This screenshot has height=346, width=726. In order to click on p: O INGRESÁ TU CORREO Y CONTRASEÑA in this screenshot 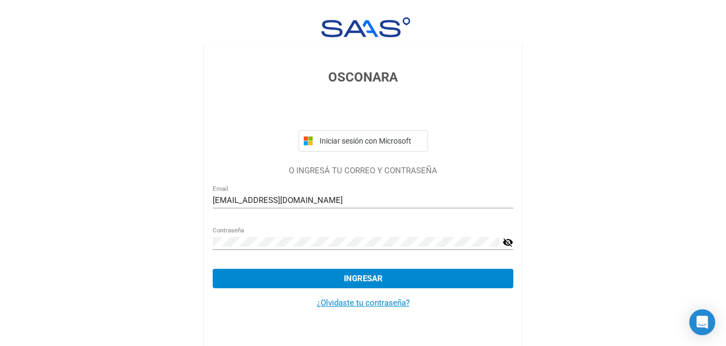, I will do `click(363, 171)`.